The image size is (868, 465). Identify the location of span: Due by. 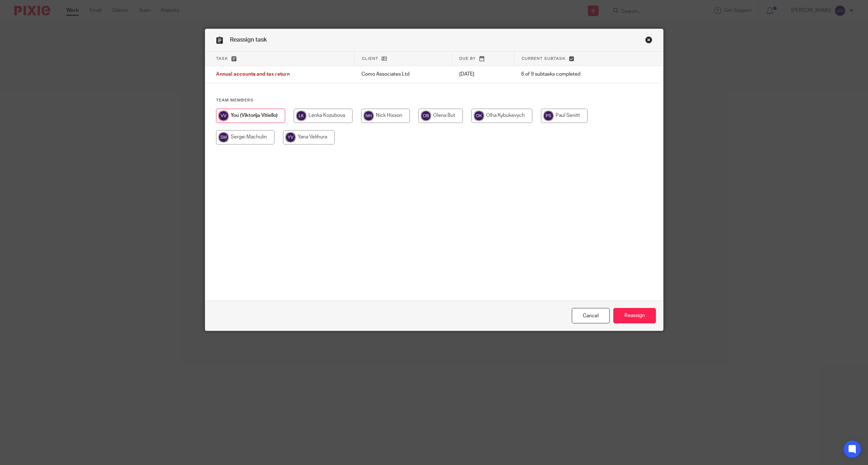
(467, 59).